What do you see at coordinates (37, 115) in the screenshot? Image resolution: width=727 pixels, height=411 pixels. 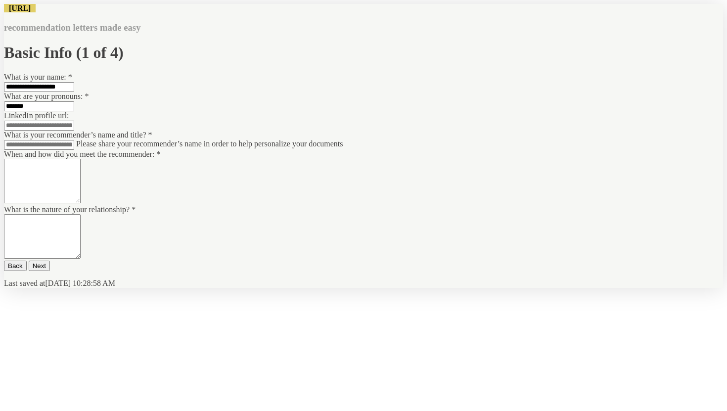 I see `label: LinkedIn profile url:` at bounding box center [37, 115].